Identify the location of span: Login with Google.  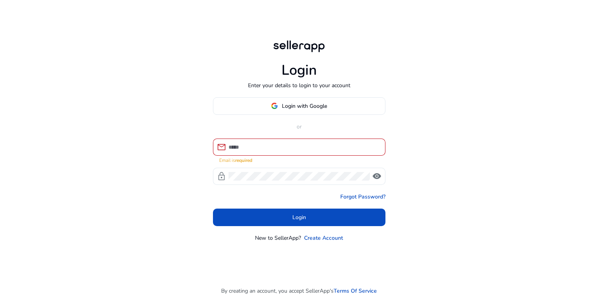
(304, 106).